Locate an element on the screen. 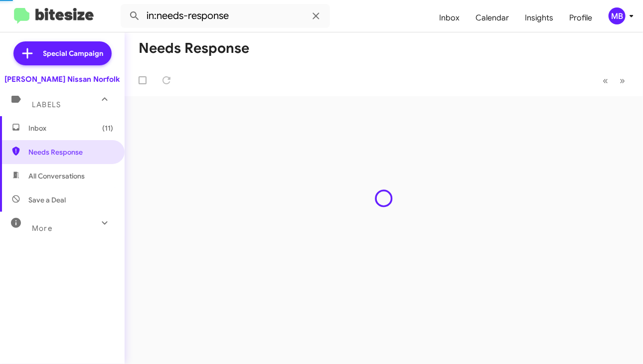 The width and height of the screenshot is (643, 364). span: Save a Deal is located at coordinates (47, 200).